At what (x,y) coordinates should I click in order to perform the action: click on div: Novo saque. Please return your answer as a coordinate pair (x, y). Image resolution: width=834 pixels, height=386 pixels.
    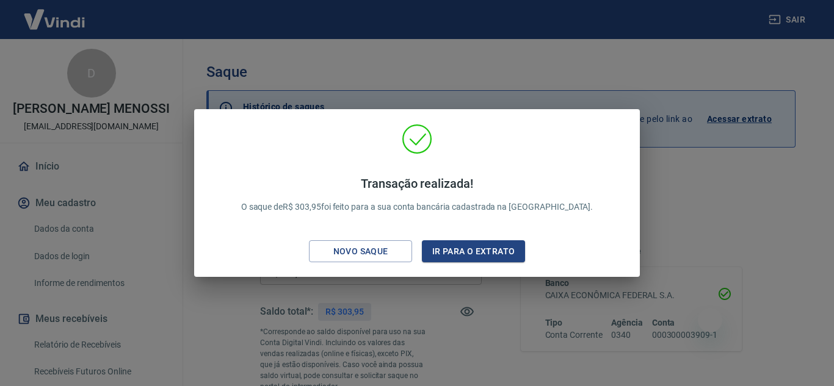
    Looking at the image, I should click on (361, 251).